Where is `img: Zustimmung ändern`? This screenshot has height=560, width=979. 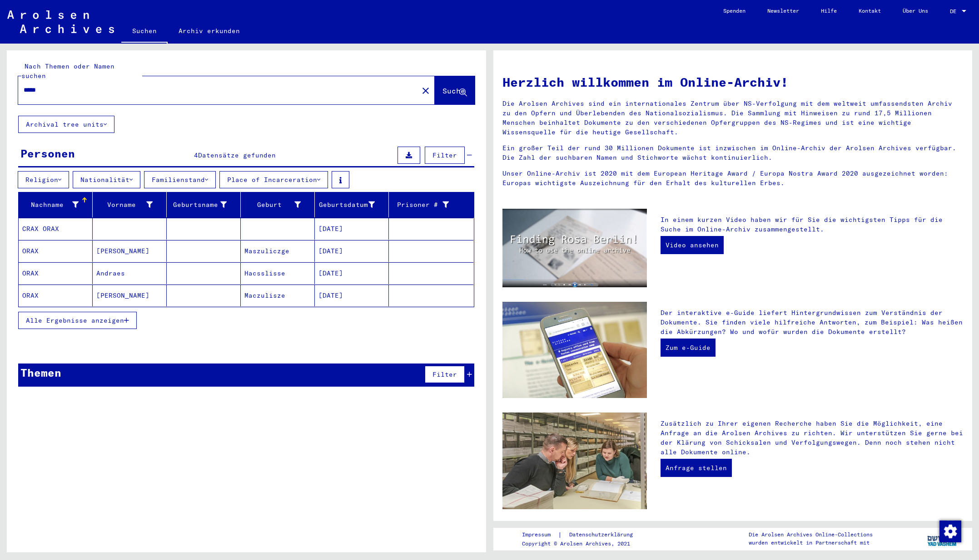
img: Zustimmung ändern is located at coordinates (950, 532).